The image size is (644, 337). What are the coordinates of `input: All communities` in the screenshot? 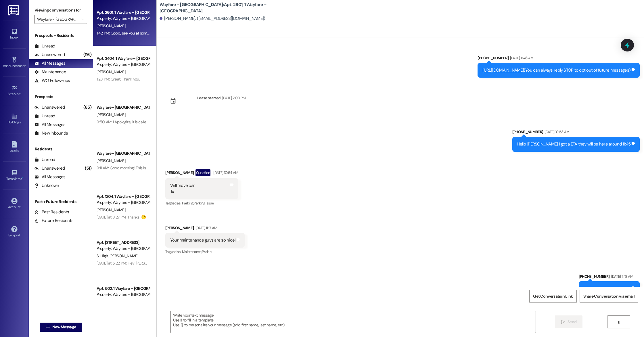 It's located at (57, 20).